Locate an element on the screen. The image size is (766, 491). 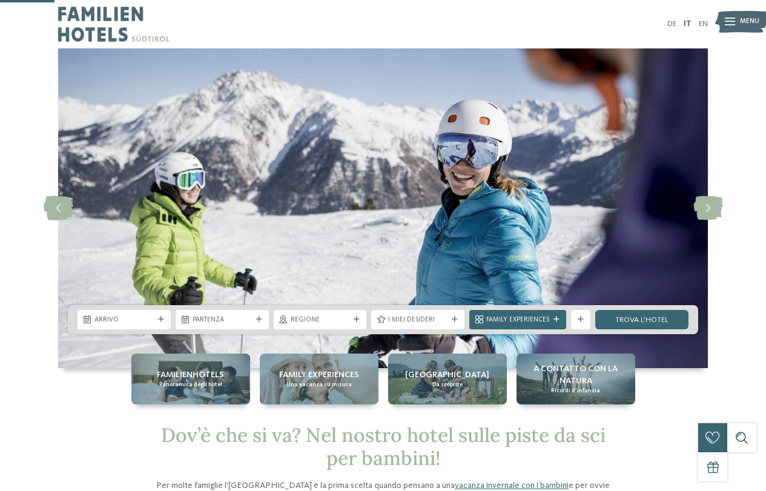
a: vacanza invernale con i bambini is located at coordinates (512, 486).